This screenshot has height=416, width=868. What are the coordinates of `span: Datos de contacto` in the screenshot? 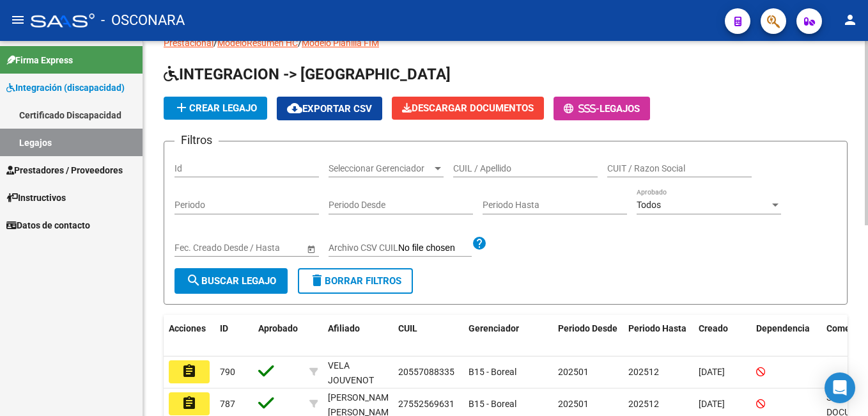 It's located at (48, 225).